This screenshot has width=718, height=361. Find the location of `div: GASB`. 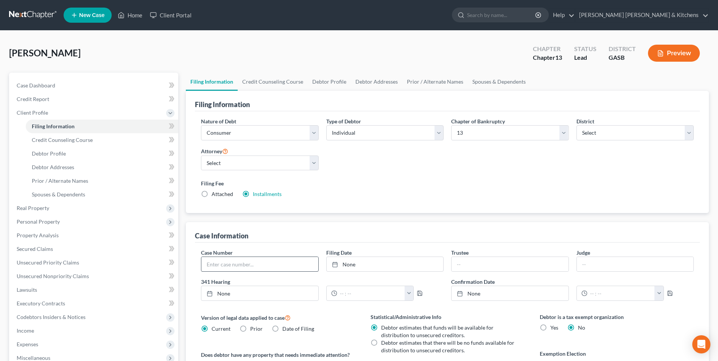

div: GASB is located at coordinates (622, 58).